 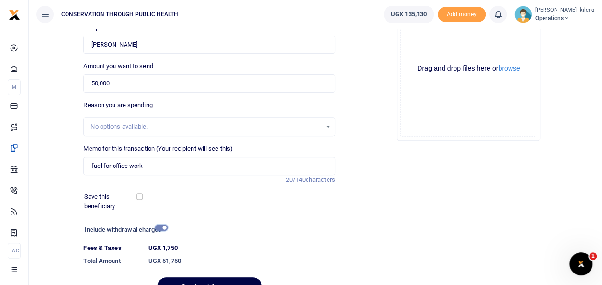 I want to click on span: 20/140, so click(x=296, y=179).